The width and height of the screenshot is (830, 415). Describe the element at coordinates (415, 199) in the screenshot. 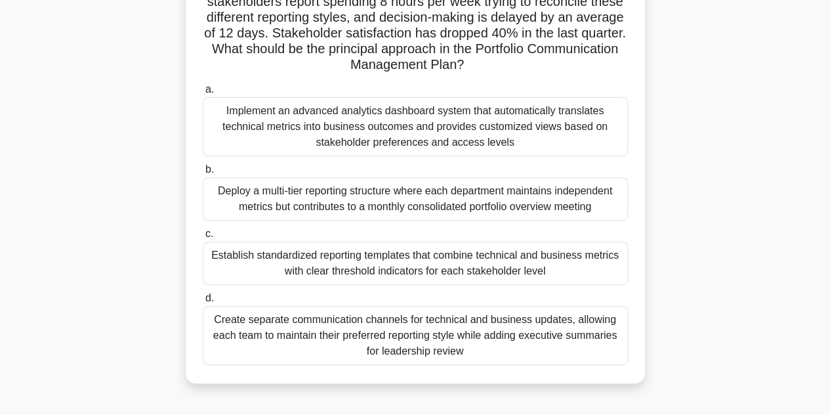

I see `div: Deploy a multi-tier reporting structure where each department maintains independent metrics but c...` at that location.